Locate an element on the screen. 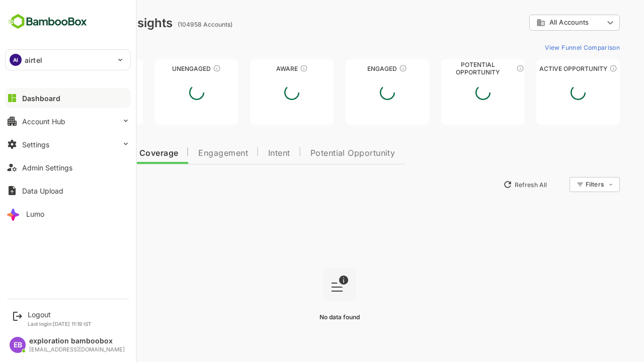 This screenshot has height=362, width=644. span: All Accounts is located at coordinates (534, 22).